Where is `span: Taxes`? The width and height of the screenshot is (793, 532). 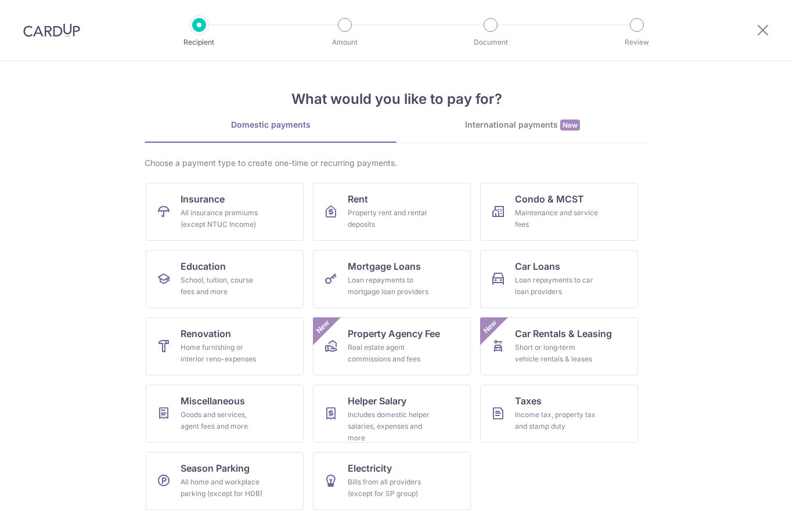
span: Taxes is located at coordinates (528, 401).